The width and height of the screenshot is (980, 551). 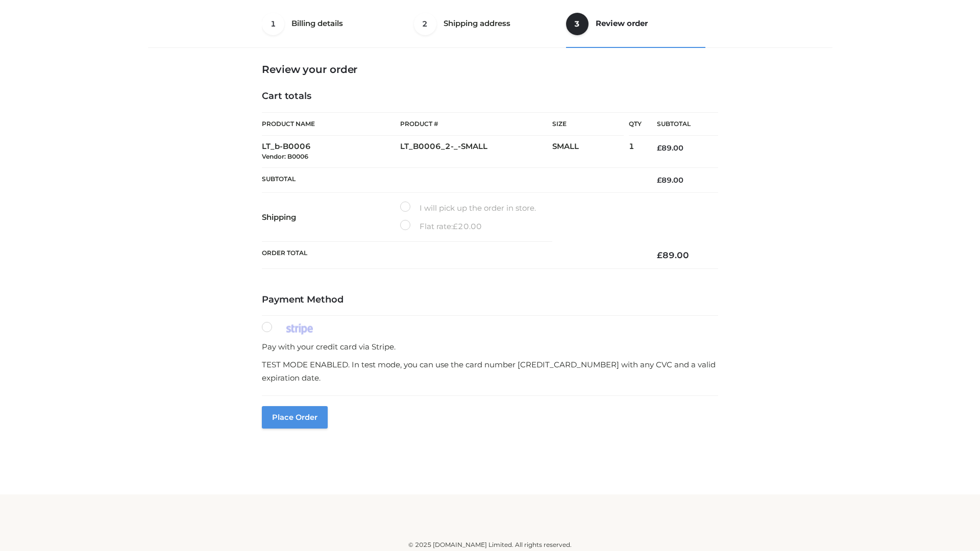 What do you see at coordinates (490, 69) in the screenshot?
I see `h3: Review your order` at bounding box center [490, 69].